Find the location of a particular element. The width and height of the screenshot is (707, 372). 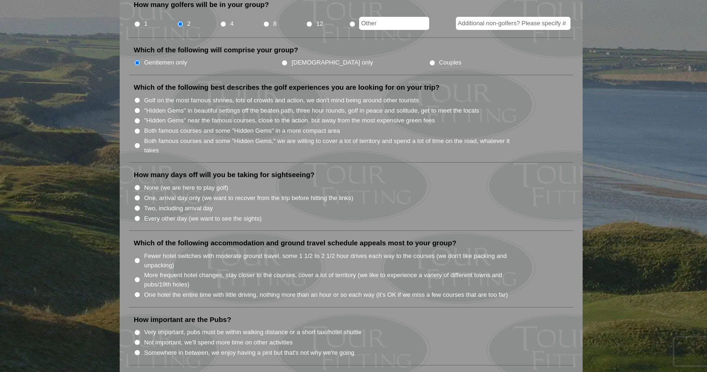

label: "Hidden Gems" near the famous courses, close to the action, but away from the most expensive gree... is located at coordinates (289, 121).